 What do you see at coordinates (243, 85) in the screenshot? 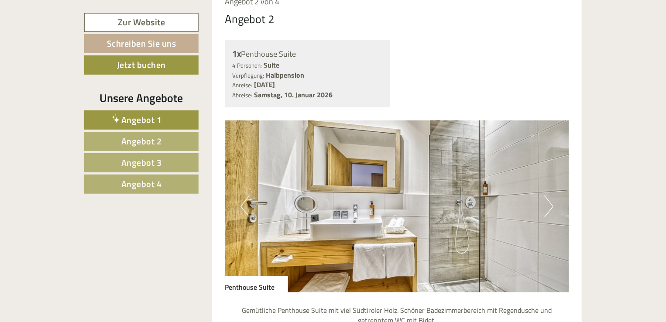
I see `small: Anreise:` at bounding box center [243, 85].